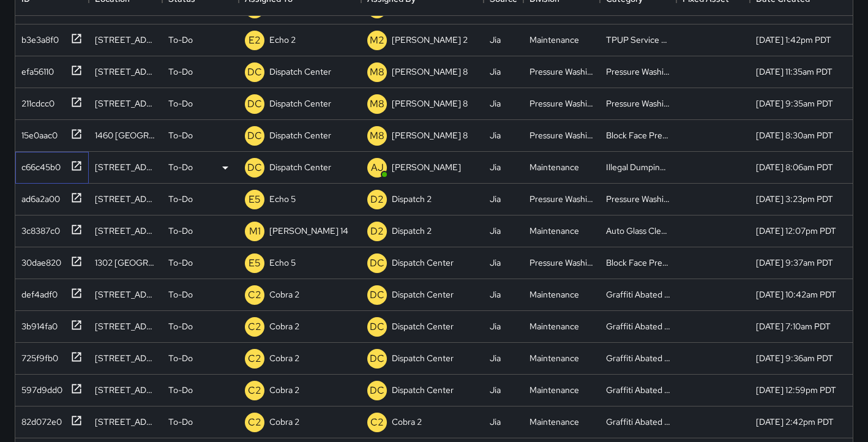  I want to click on div: Illegal Dumping Removed, so click(637, 168).